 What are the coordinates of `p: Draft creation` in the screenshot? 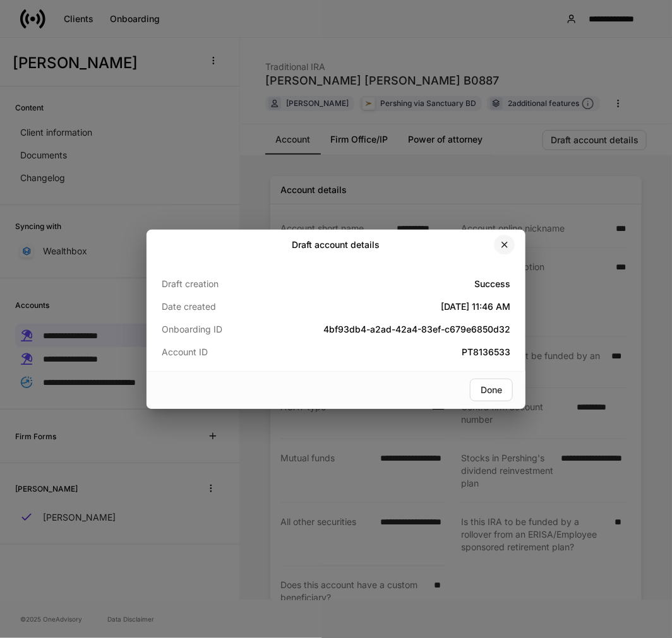 It's located at (220, 284).